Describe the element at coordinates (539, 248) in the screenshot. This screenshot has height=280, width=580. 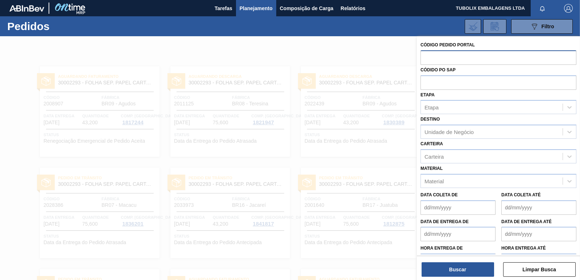
I see `label: Hora entrega até` at that location.